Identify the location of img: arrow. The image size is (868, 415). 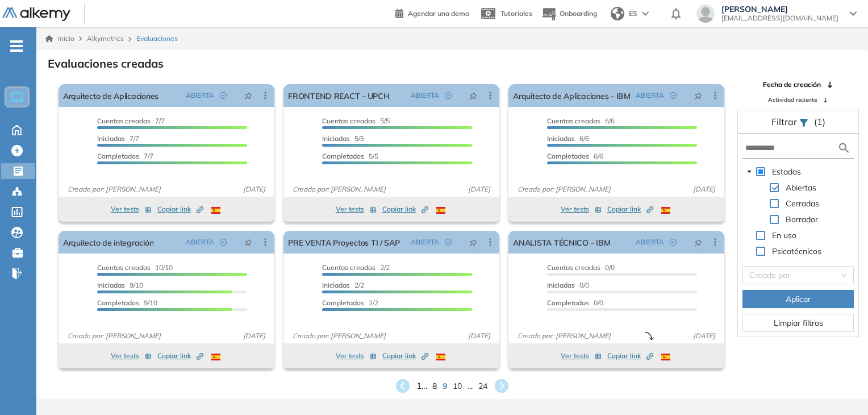
(645, 14).